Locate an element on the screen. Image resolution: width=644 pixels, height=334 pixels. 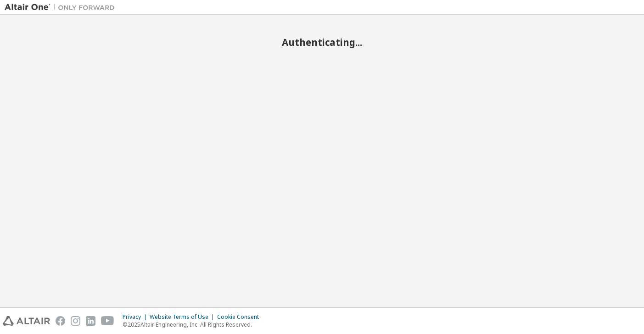
img: facebook.svg is located at coordinates (60, 321).